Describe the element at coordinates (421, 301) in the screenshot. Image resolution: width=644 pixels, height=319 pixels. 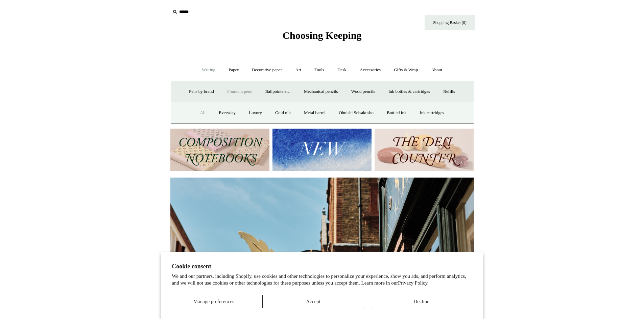
I see `button: Decline` at that location.